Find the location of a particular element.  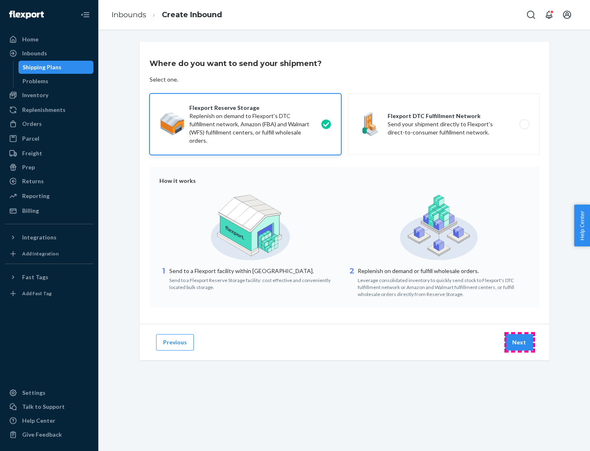

a: Parcel is located at coordinates (49, 139).